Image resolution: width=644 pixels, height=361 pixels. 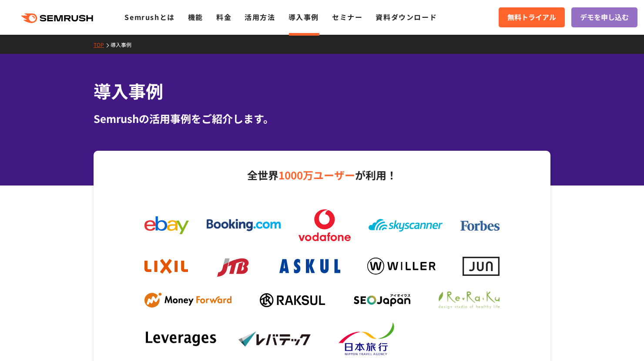 What do you see at coordinates (188, 300) in the screenshot?
I see `img: mf` at bounding box center [188, 300].